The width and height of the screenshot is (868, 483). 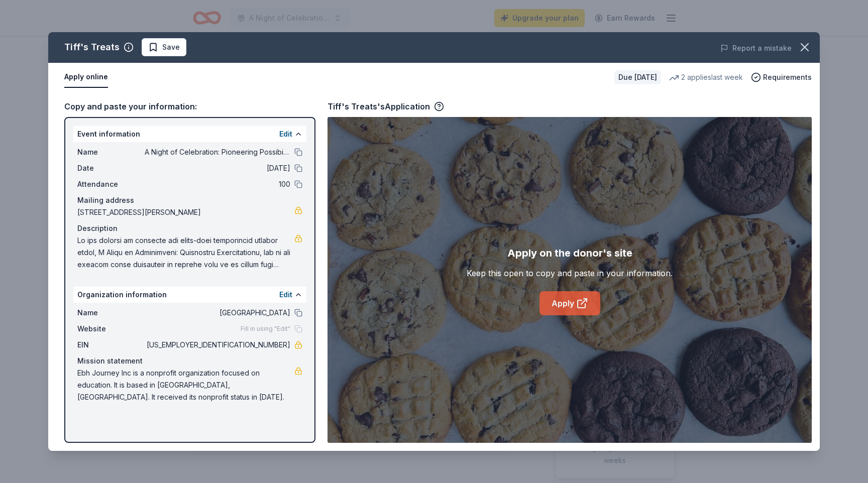 I want to click on div: Mission statement, so click(x=190, y=361).